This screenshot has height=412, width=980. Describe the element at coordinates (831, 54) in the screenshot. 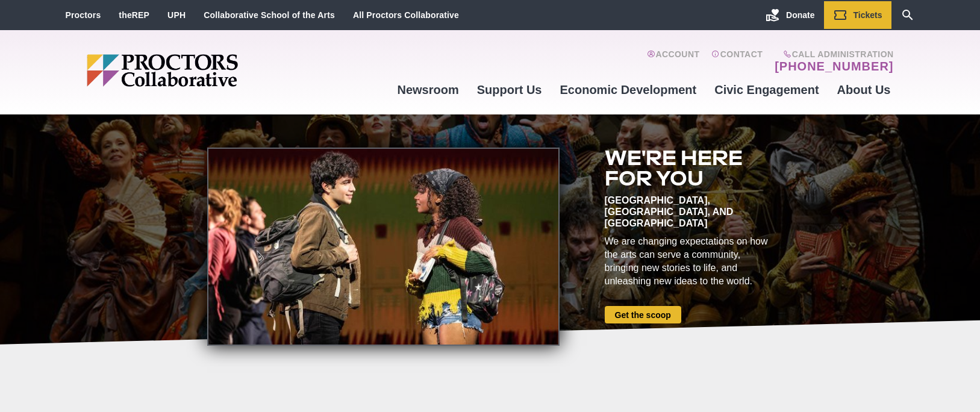

I see `span: Call Administration` at that location.